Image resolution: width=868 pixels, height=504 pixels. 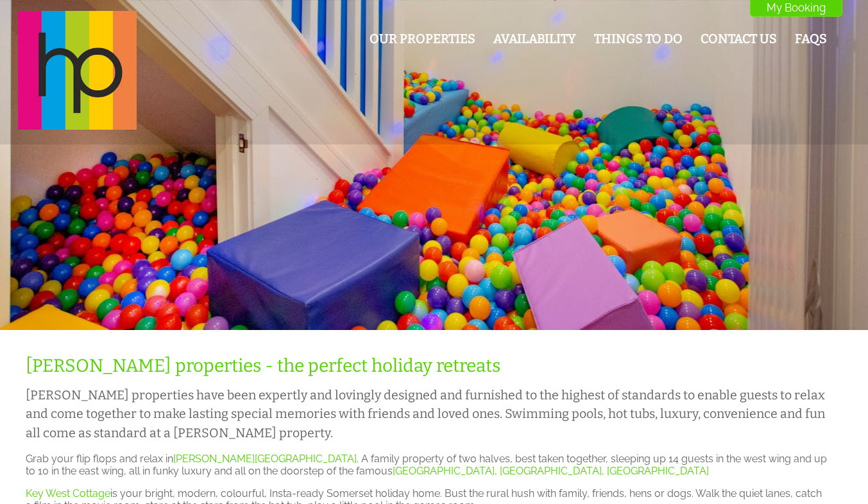 What do you see at coordinates (426, 464) in the screenshot?
I see `p: Grab your flip flops and relax in . A family property of two halves, best taken together, sleepin...` at bounding box center [426, 464].